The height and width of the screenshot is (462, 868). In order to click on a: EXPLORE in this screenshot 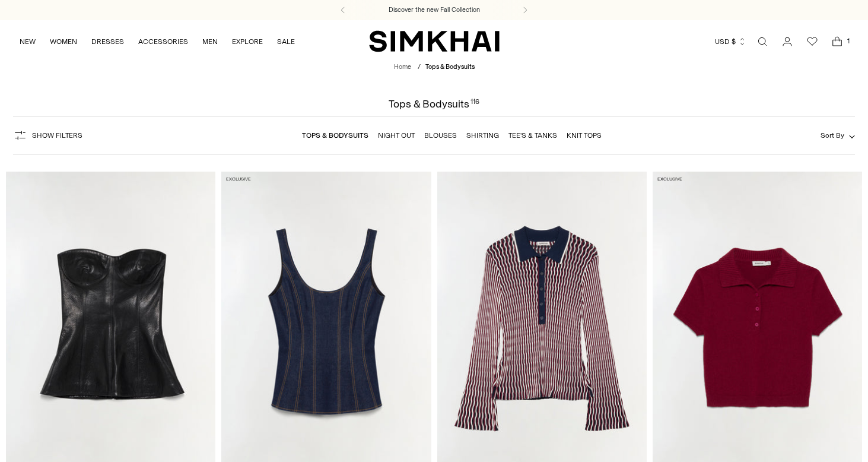, I will do `click(247, 42)`.